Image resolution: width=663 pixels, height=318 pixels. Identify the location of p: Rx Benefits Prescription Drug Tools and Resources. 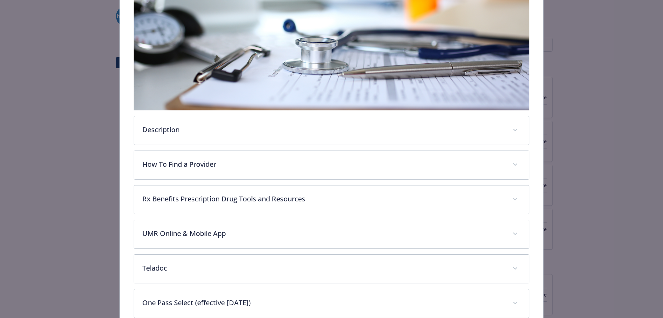
(323, 199).